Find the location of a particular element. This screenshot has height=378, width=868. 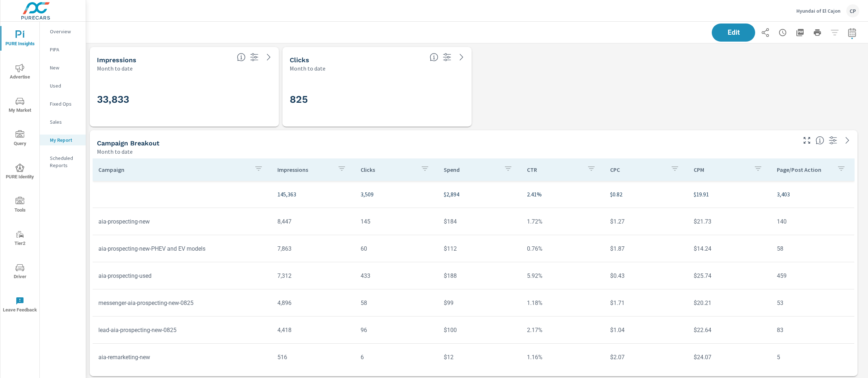

p: Used is located at coordinates (65, 86).